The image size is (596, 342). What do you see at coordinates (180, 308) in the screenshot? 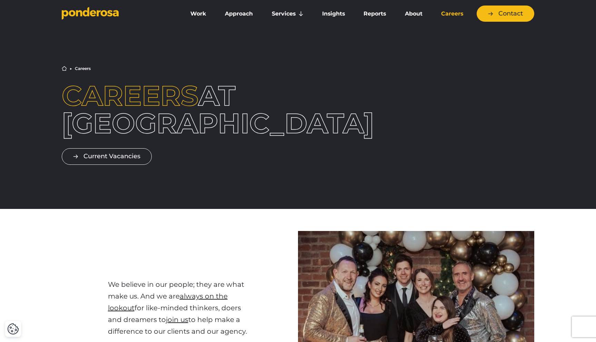
I see `p: We believe in our people; they are what make us. And we are for like-minded thinkers, doers and d...` at bounding box center [180, 308].